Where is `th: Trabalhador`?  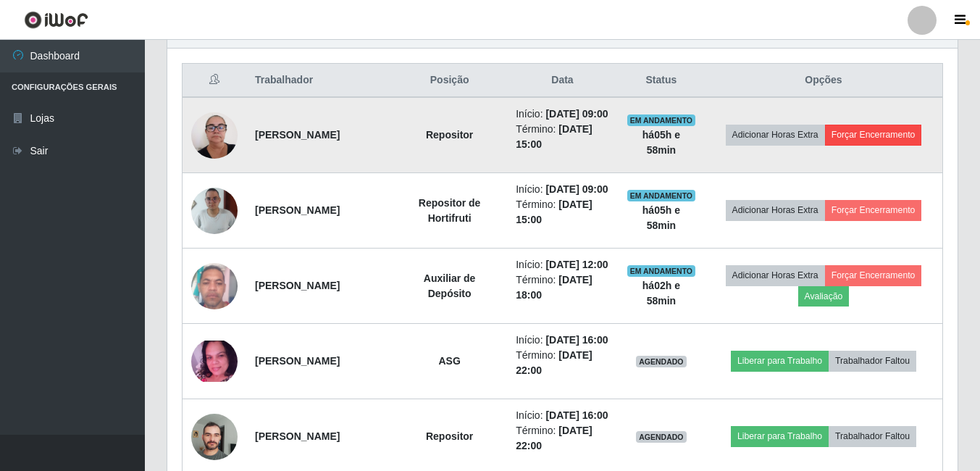
th: Trabalhador is located at coordinates (319, 80).